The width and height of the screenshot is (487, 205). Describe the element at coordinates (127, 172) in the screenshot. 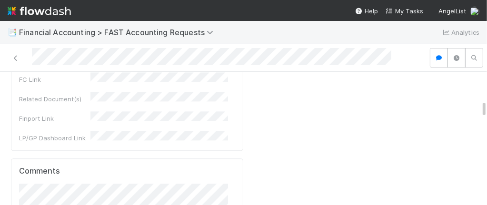

I see `h5: Comments` at that location.